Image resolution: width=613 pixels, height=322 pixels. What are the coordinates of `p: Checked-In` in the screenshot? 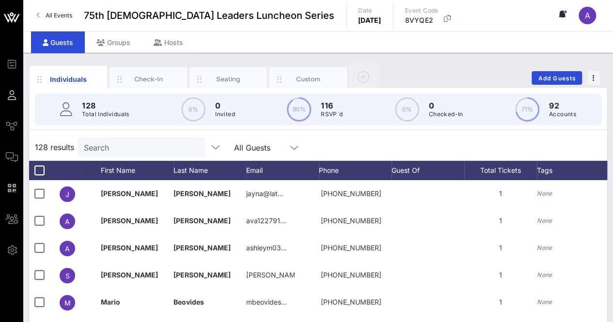 It's located at (446, 114).